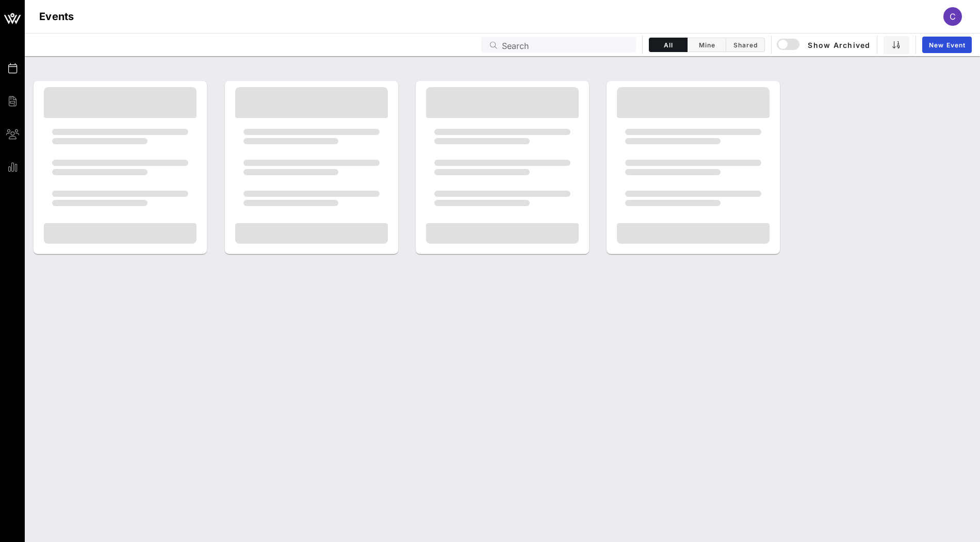 The image size is (980, 542). Describe the element at coordinates (668, 45) in the screenshot. I see `span: All` at that location.